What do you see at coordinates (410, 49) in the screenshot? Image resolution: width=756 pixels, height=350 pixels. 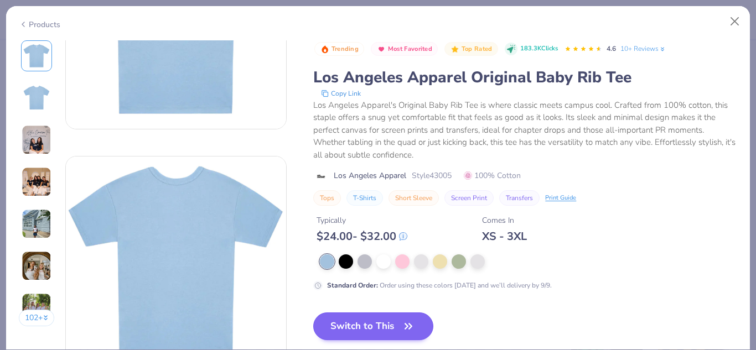 I see `span: Most Favorited` at bounding box center [410, 49].